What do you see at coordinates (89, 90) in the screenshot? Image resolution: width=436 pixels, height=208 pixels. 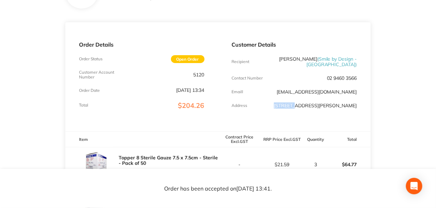 I see `p: Order Date` at bounding box center [89, 90].